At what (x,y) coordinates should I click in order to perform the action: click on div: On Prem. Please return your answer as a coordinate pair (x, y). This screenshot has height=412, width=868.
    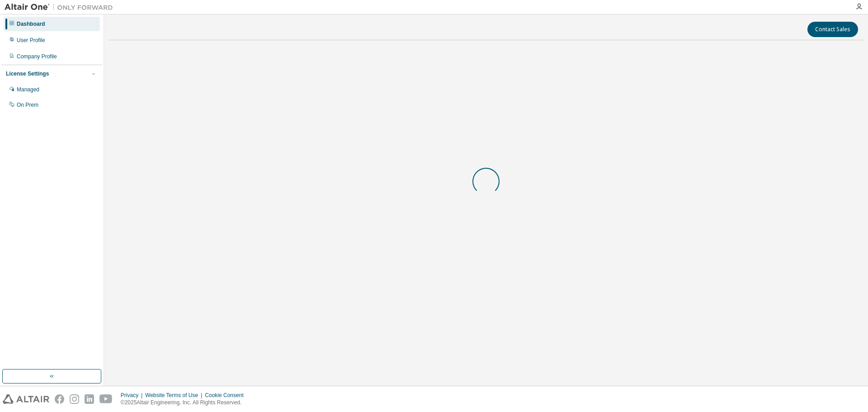
    Looking at the image, I should click on (28, 105).